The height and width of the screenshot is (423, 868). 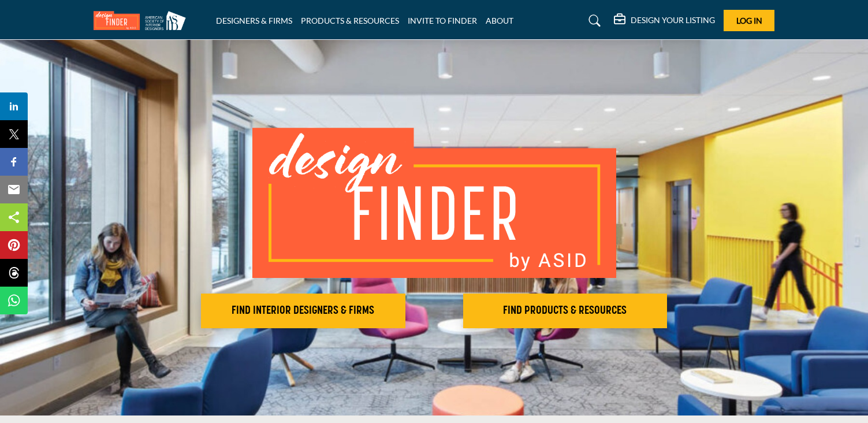 What do you see at coordinates (442, 20) in the screenshot?
I see `a: INVITE TO FINDER` at bounding box center [442, 20].